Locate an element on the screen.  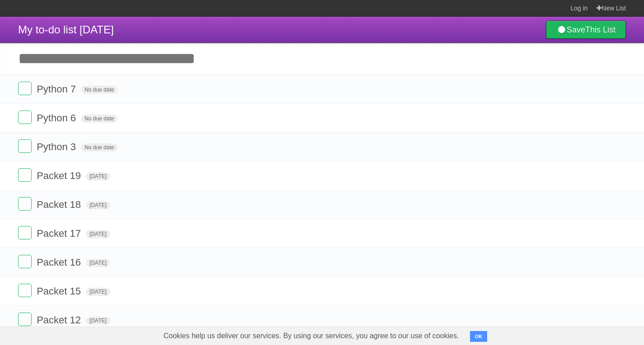
b: This List is located at coordinates (600, 30).